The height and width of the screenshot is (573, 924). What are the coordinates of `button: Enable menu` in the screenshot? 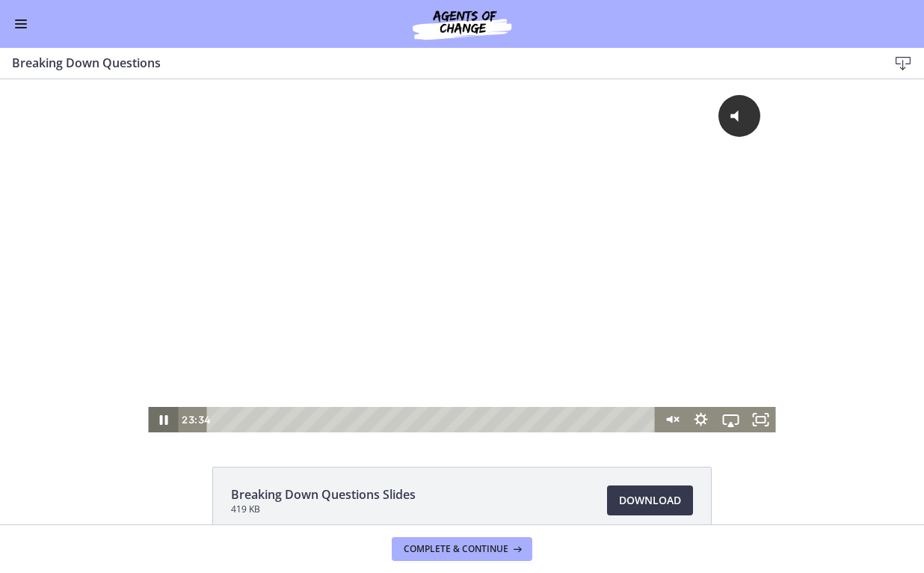 It's located at (21, 24).